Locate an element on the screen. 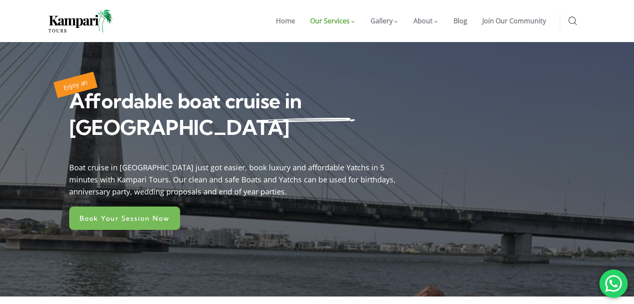 This screenshot has height=304, width=634. span: Enjoy an is located at coordinates (75, 85).